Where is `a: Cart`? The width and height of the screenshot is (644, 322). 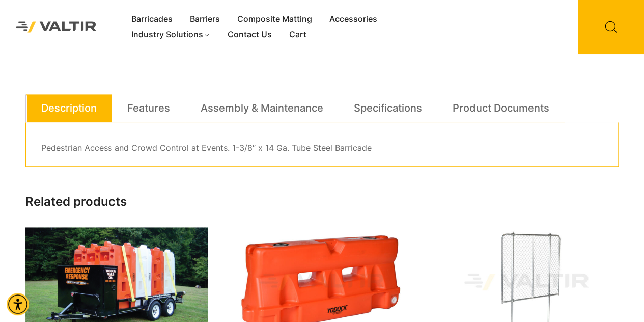
a: Cart is located at coordinates (298, 35).